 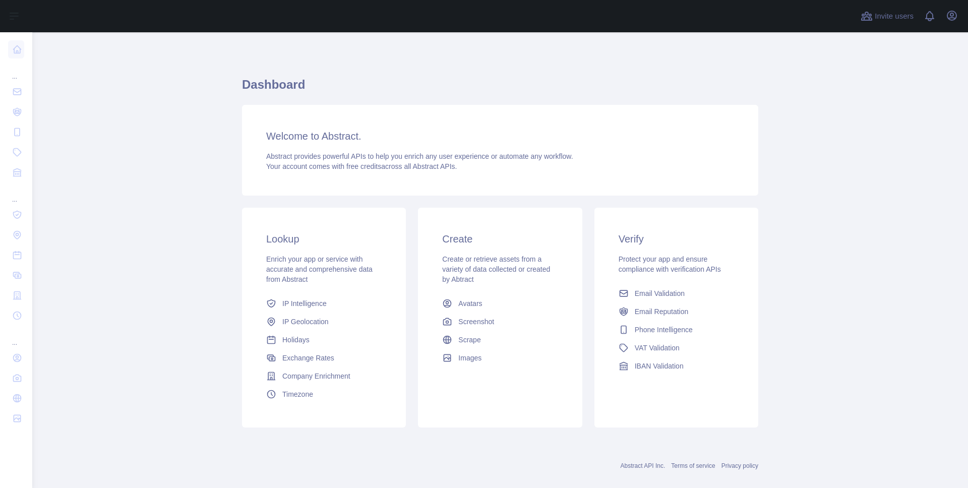 What do you see at coordinates (500, 358) in the screenshot?
I see `a: Images` at bounding box center [500, 358].